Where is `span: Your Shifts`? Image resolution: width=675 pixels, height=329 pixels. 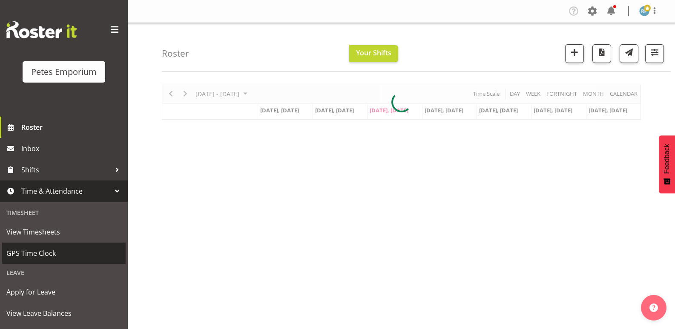 span: Your Shifts is located at coordinates (374, 53).